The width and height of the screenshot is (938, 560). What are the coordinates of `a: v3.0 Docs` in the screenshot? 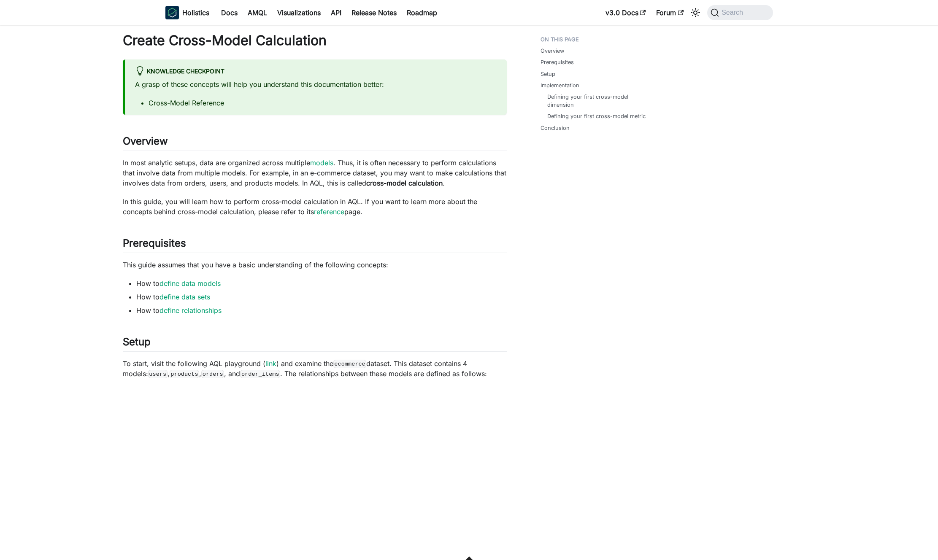 It's located at (626, 12).